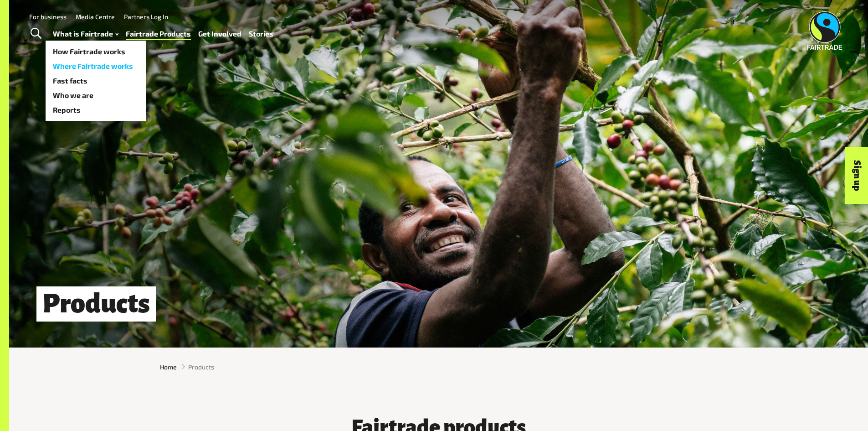  I want to click on a: Home, so click(168, 367).